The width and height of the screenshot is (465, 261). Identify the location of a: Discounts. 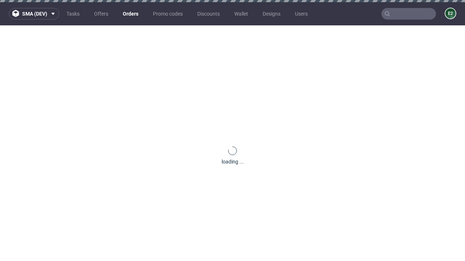
(208, 14).